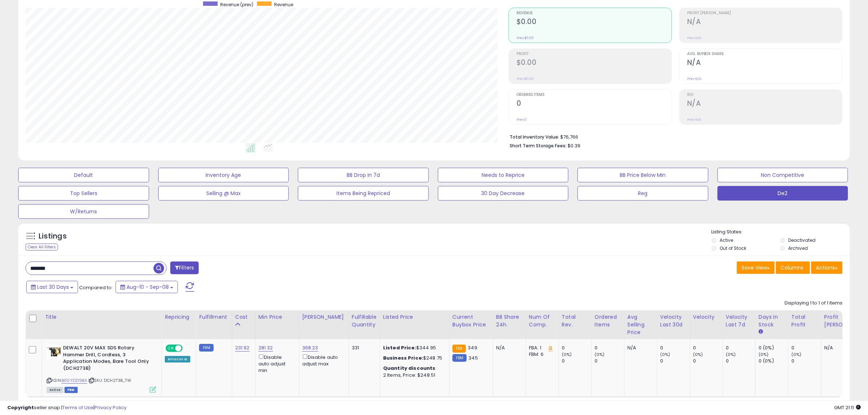 The width and height of the screenshot is (868, 415). I want to click on p: Listing States:, so click(781, 232).